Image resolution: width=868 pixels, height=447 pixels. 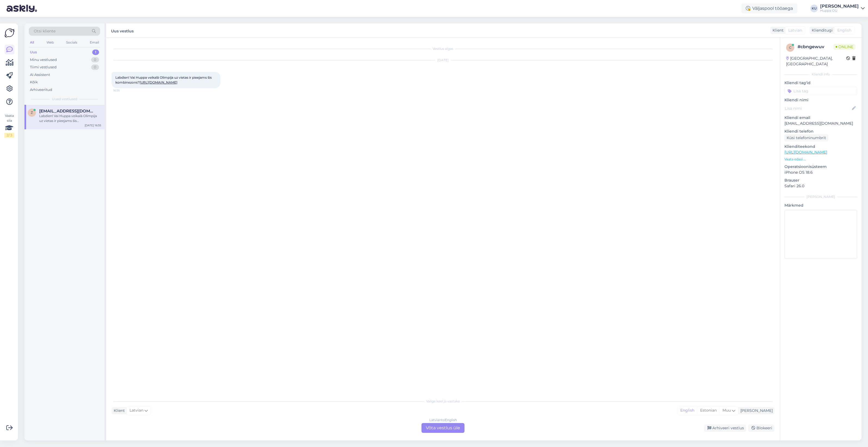 What do you see at coordinates (9, 135) in the screenshot?
I see `div: 2 / 3` at bounding box center [9, 135].